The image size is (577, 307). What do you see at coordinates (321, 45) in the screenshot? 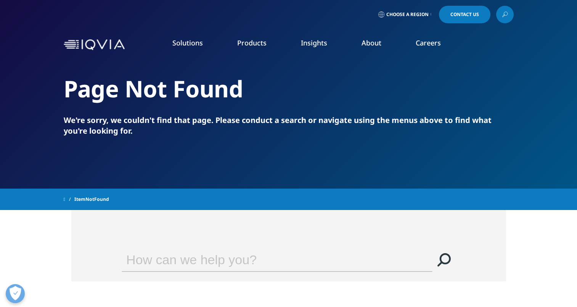
I see `nav: Primary` at bounding box center [321, 45].